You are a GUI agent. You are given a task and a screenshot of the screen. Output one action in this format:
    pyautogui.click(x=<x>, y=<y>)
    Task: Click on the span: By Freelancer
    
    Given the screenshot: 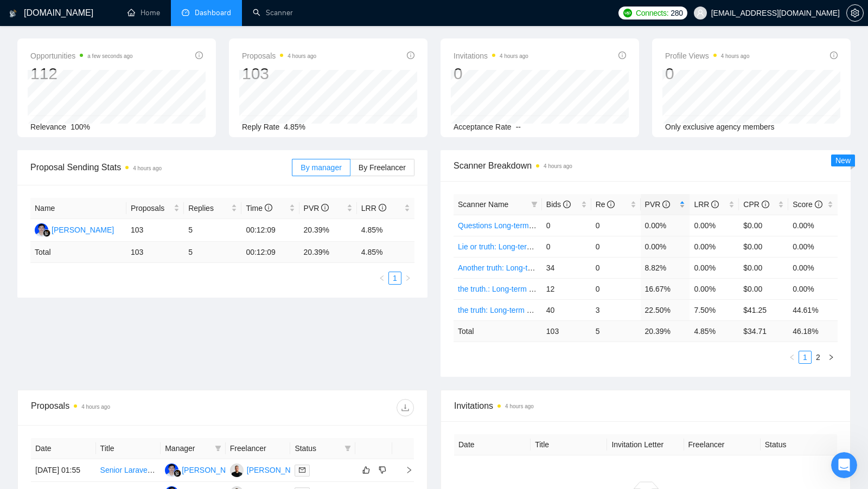 What is the action you would take?
    pyautogui.click(x=382, y=167)
    